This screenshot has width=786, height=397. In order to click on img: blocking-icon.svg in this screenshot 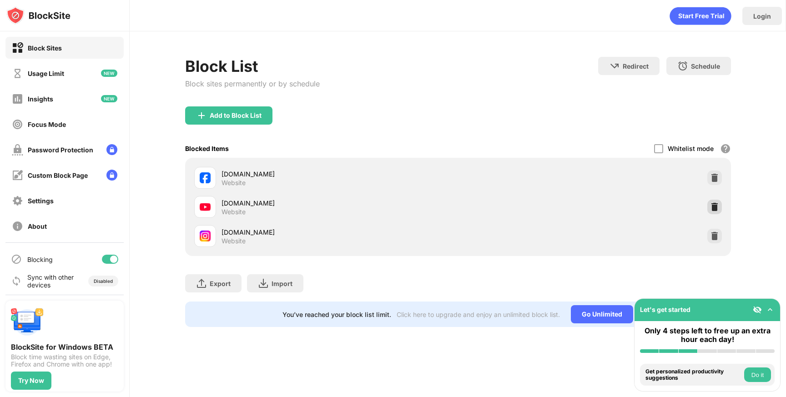, I will do `click(16, 259)`.